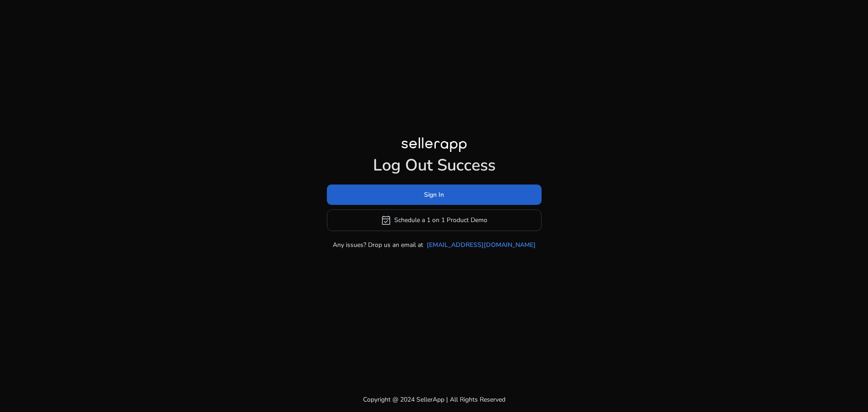  What do you see at coordinates (386, 220) in the screenshot?
I see `span: event_available` at bounding box center [386, 220].